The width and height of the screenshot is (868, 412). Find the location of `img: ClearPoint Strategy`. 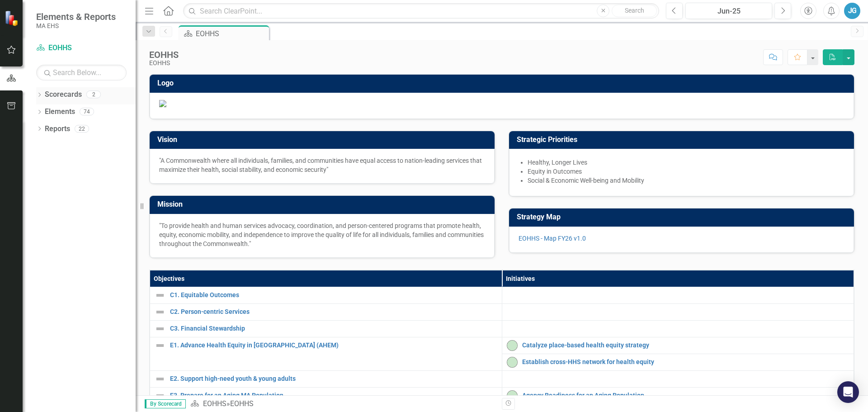

img: ClearPoint Strategy is located at coordinates (12, 18).